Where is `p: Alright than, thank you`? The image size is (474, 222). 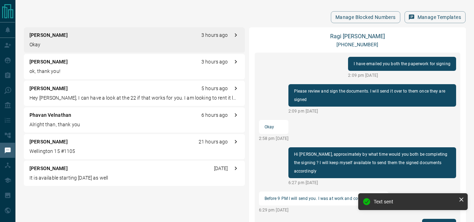 p: Alright than, thank you is located at coordinates (134, 125).